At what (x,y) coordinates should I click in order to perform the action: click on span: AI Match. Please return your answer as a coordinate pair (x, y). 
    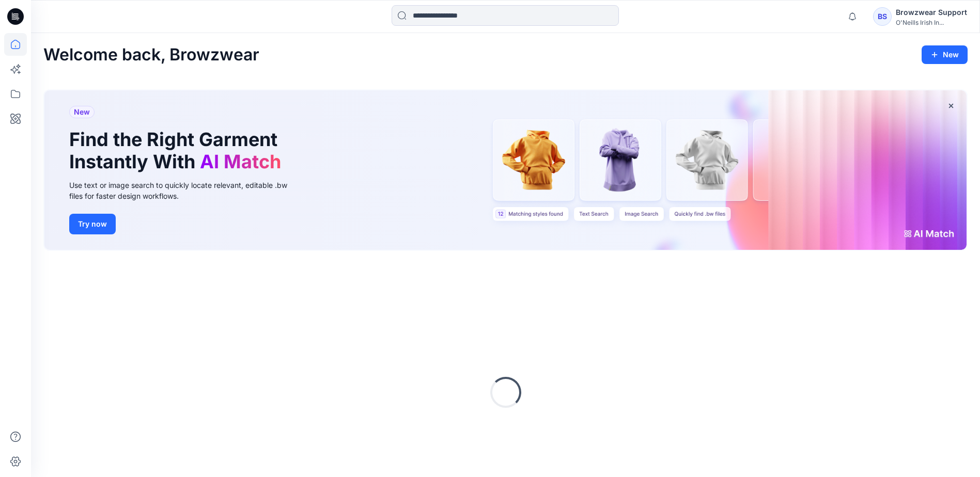
    Looking at the image, I should click on (240, 162).